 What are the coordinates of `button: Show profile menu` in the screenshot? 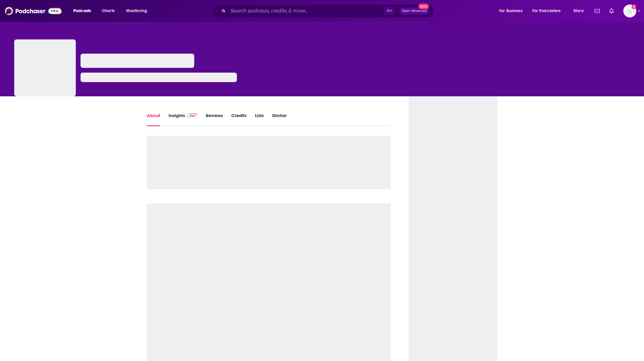 It's located at (630, 11).